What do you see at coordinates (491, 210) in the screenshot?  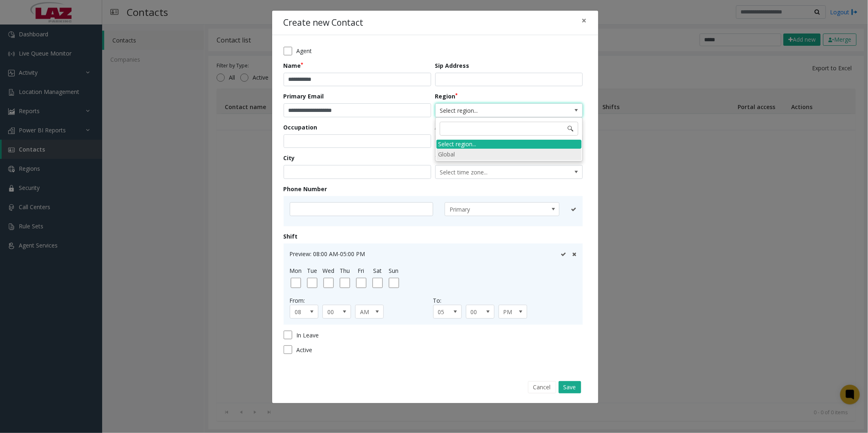 I see `span: Primary` at bounding box center [491, 210].